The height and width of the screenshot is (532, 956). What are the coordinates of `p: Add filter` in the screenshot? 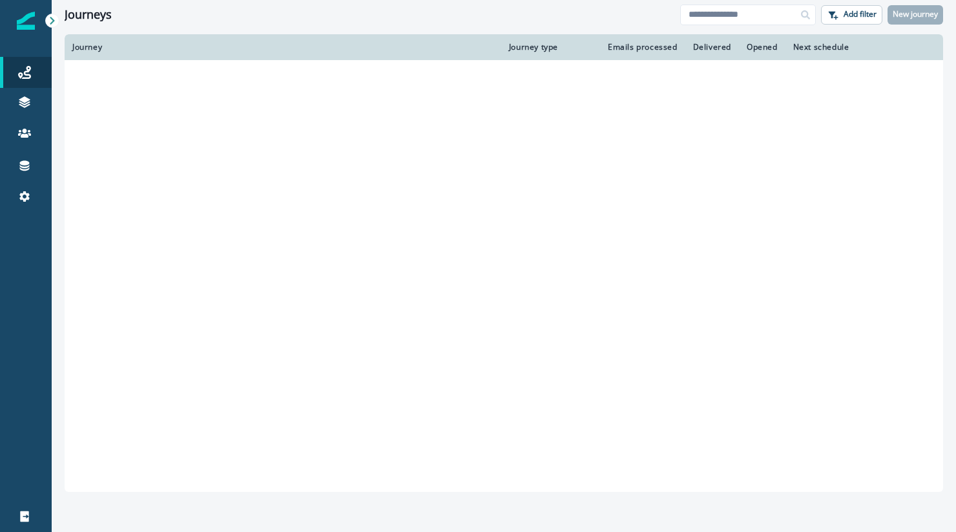 It's located at (860, 14).